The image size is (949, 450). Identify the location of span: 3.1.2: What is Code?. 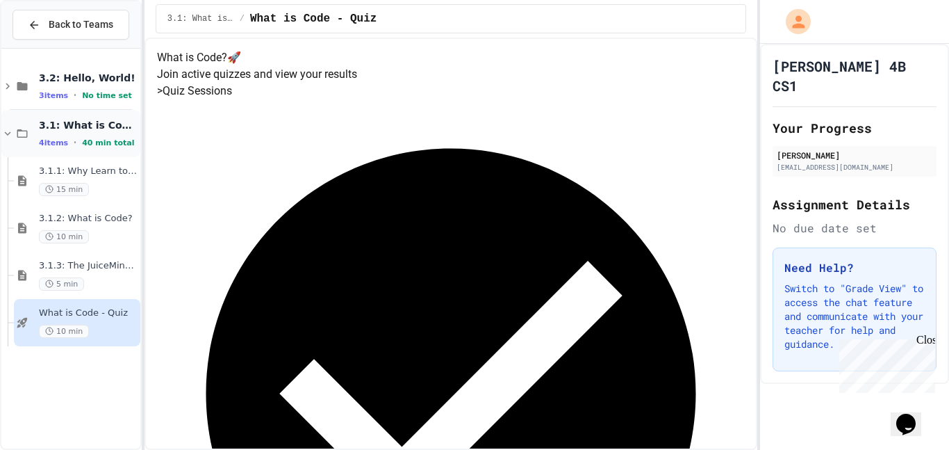
(88, 218).